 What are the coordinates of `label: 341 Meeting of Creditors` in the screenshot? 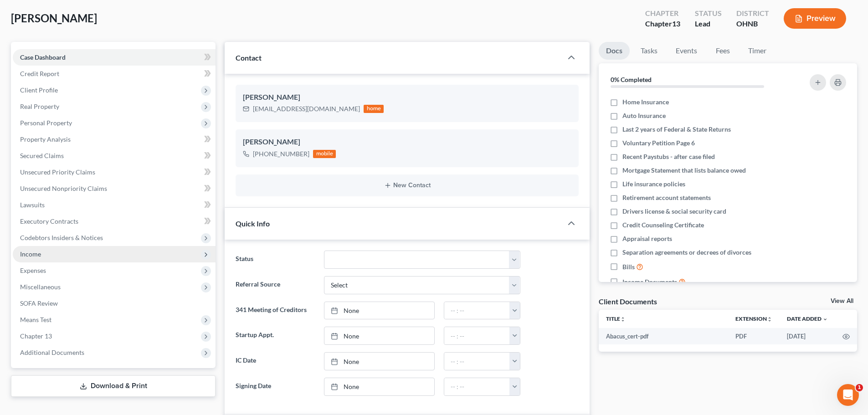 It's located at (274, 311).